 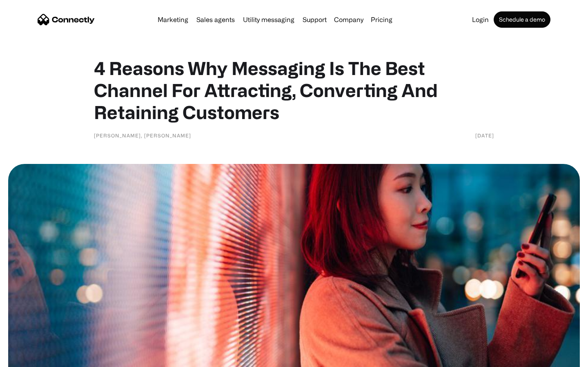 I want to click on div: Company, so click(x=348, y=19).